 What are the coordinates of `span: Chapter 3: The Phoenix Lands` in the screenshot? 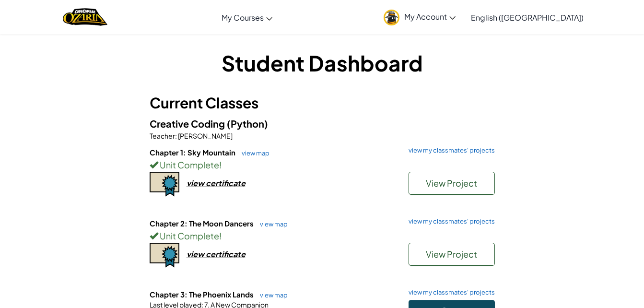 It's located at (203, 295).